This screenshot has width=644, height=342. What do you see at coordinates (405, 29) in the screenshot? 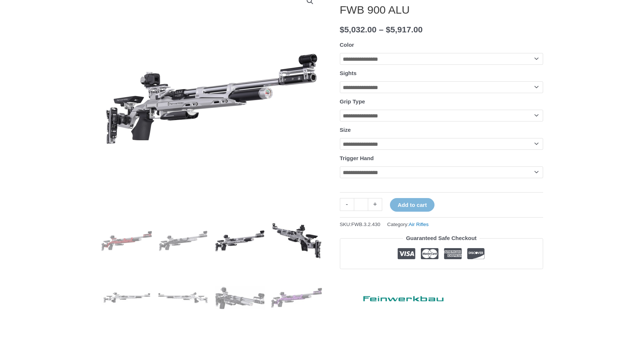
I see `bdi: 5,917.00` at bounding box center [405, 29].